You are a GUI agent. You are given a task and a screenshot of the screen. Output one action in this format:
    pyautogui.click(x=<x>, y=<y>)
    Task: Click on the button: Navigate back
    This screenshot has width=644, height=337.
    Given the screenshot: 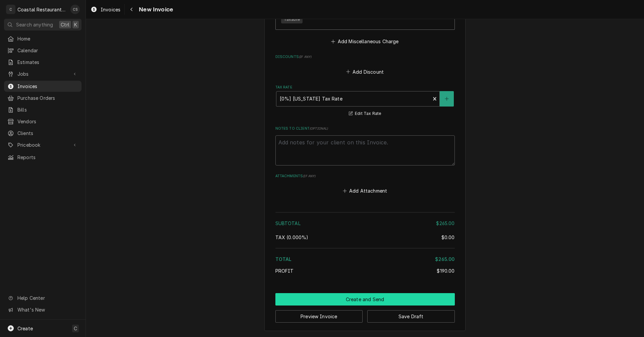 What is the action you would take?
    pyautogui.click(x=131, y=9)
    